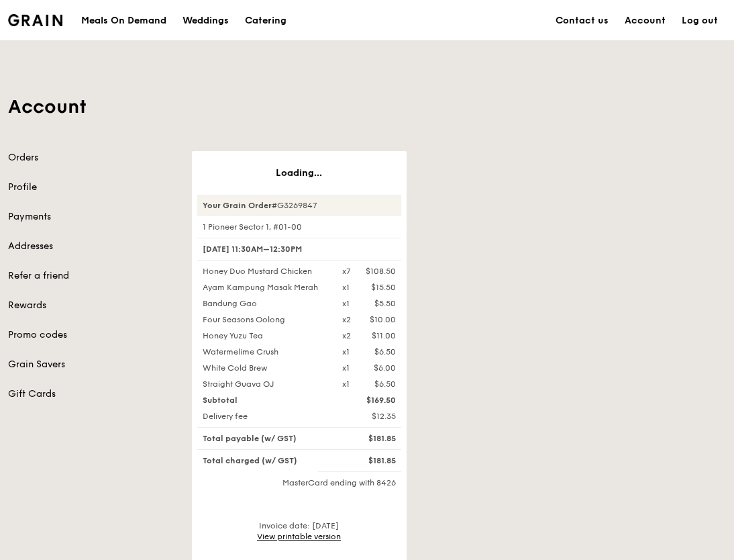 Image resolution: width=734 pixels, height=560 pixels. What do you see at coordinates (299, 483) in the screenshot?
I see `div: MasterCard ending with 8426` at bounding box center [299, 483].